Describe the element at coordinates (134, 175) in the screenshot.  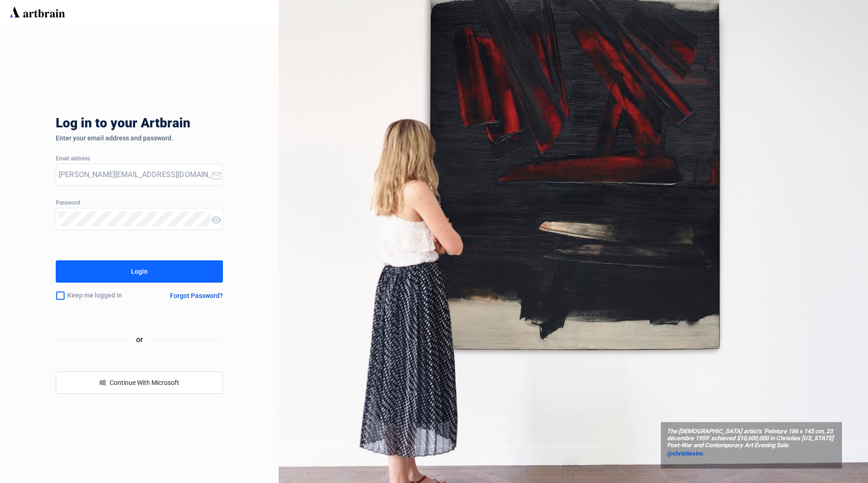
I see `input: Your Email` at that location.